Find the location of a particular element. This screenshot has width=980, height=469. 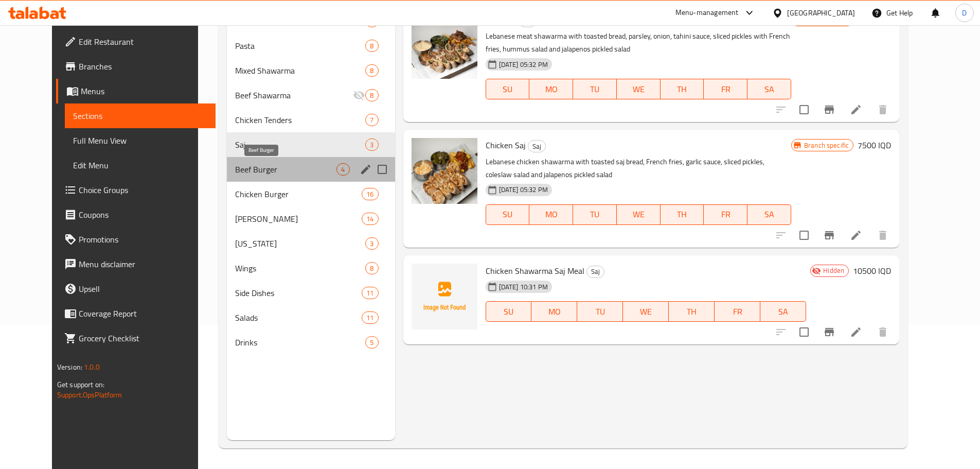

span: Side Dishes is located at coordinates (298, 293).